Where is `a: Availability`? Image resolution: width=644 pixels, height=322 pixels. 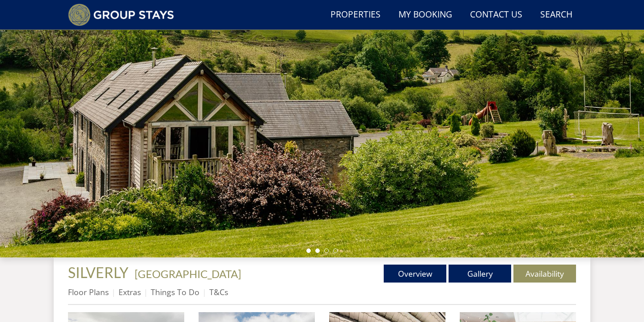 a: Availability is located at coordinates (545, 273).